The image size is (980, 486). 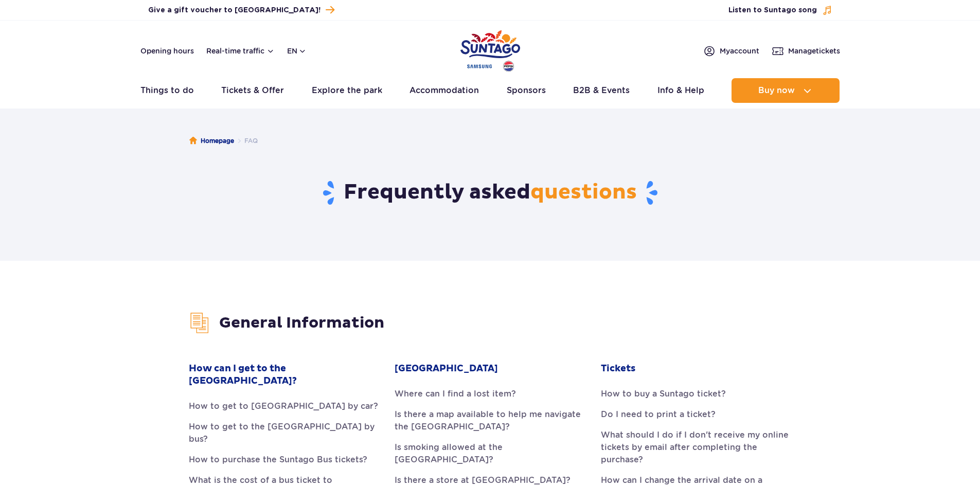 What do you see at coordinates (284, 459) in the screenshot?
I see `a: How to purchase the Suntago Bus tickets?` at bounding box center [284, 459].